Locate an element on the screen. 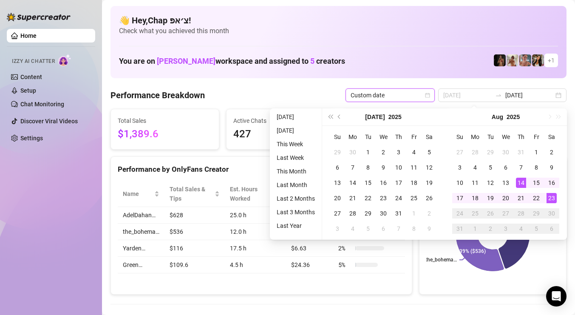 This screenshot has width=575, height=315. th: Tu is located at coordinates (368, 137).